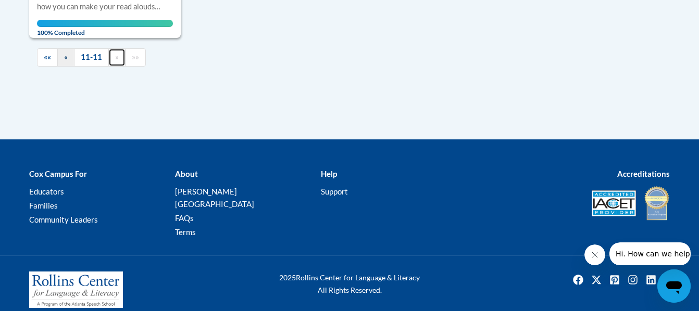 The image size is (699, 311). Describe the element at coordinates (46, 192) in the screenshot. I see `a: Educators` at that location.